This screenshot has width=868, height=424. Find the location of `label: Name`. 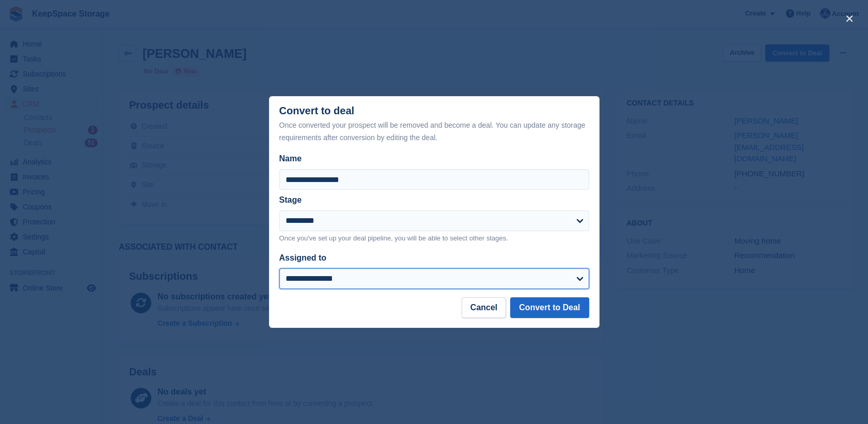

label: Name is located at coordinates (434, 158).